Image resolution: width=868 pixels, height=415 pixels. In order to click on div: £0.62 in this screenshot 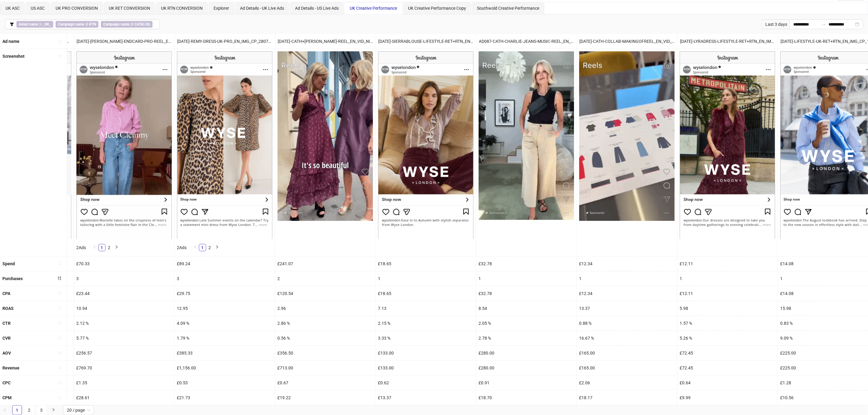, I will do `click(426, 382)`.